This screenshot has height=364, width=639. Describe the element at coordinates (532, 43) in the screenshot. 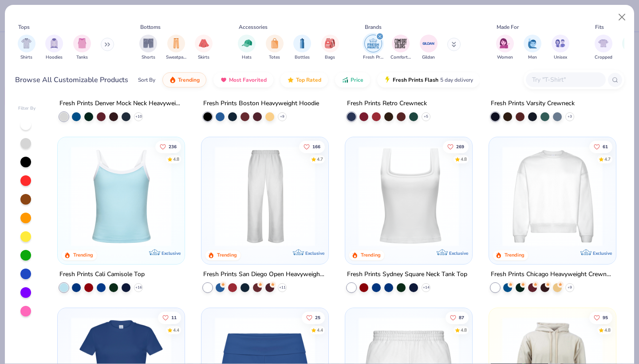

I see `img: Men Image` at that location.